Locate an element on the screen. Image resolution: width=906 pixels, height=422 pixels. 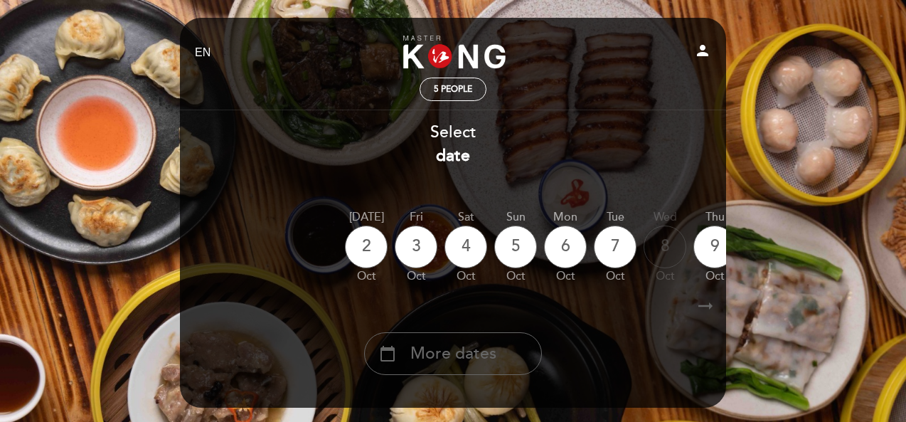
div: 7 is located at coordinates (615, 247).